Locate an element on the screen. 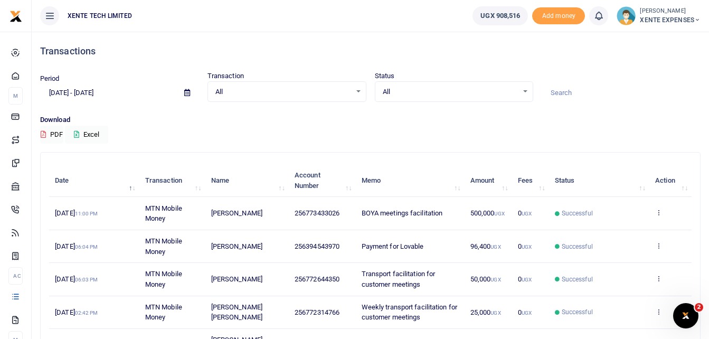  label: Period is located at coordinates (50, 79).